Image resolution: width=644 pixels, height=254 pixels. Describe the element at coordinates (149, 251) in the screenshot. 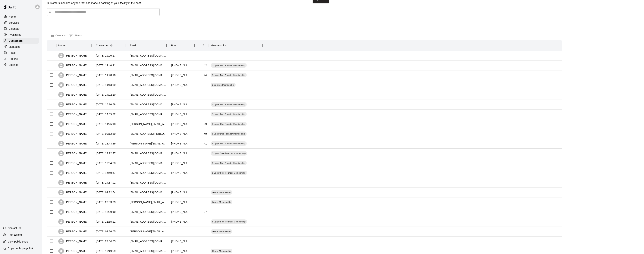

I see `div: reesechris85@yahoo.com` at that location.